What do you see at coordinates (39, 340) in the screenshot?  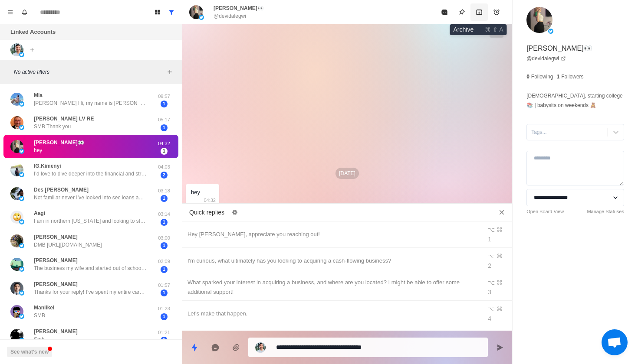 I see `p: Smb` at bounding box center [39, 340].